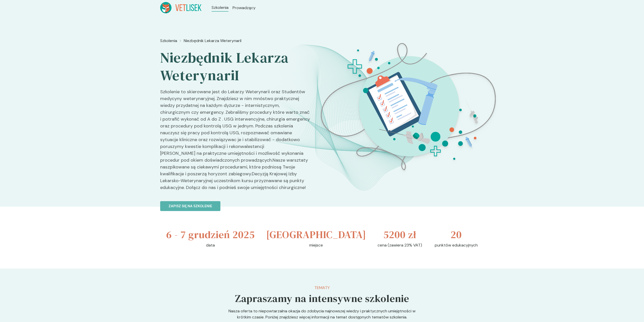 The height and width of the screenshot is (322, 644). I want to click on h5: Zapraszamy na intensywne szkolenie, so click(322, 299).